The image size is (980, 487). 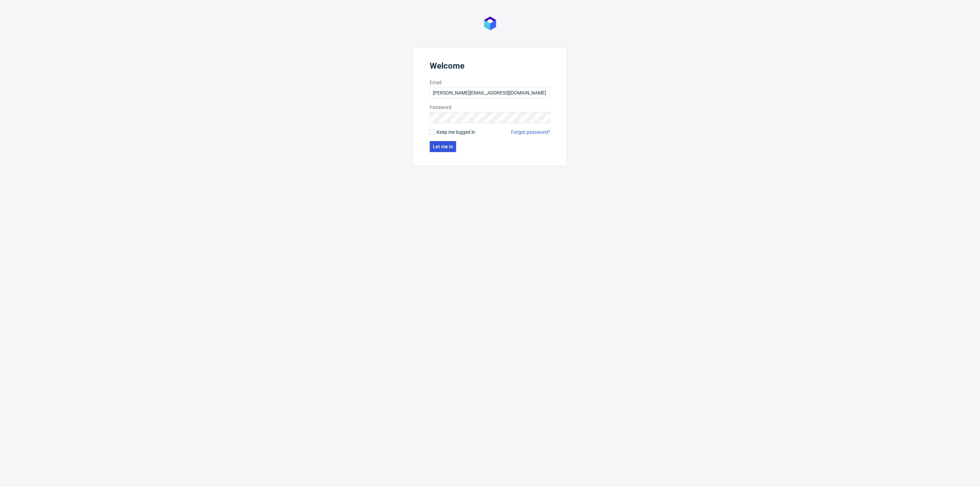 What do you see at coordinates (455, 132) in the screenshot?
I see `span: Keep me logged in` at bounding box center [455, 132].